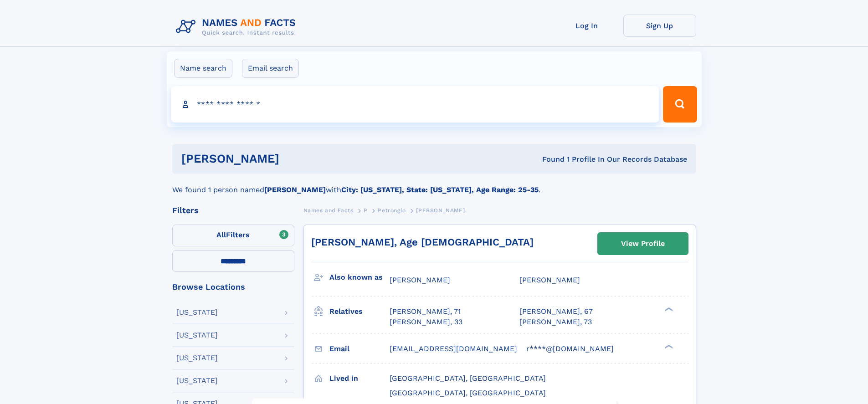  What do you see at coordinates (434, 184) in the screenshot?
I see `div: We found 1 person named with .` at bounding box center [434, 184].